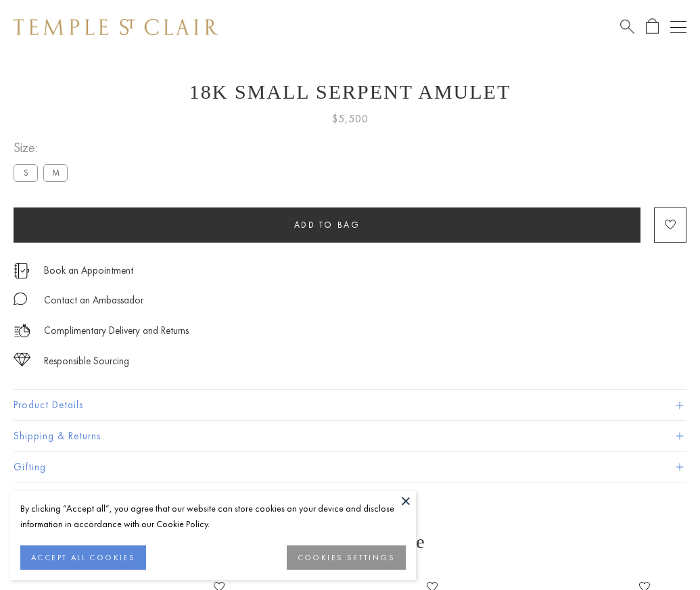 The image size is (700, 590). Describe the element at coordinates (327, 224) in the screenshot. I see `span: Add to bag` at that location.